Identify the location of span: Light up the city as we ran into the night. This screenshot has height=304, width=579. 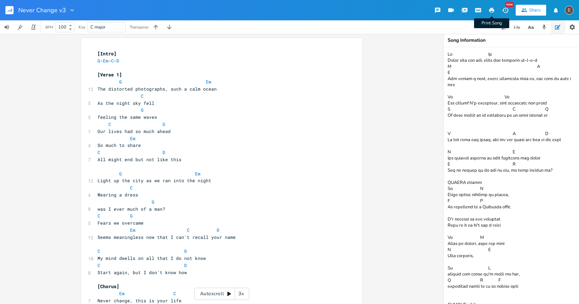
(155, 180).